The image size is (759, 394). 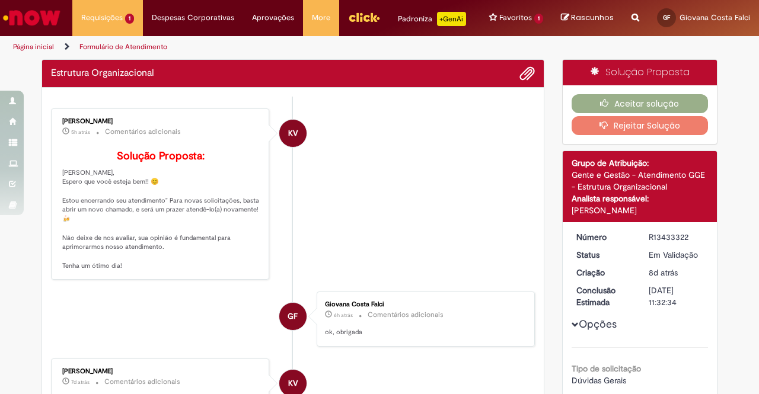 What do you see at coordinates (603, 255) in the screenshot?
I see `dt: Status` at bounding box center [603, 255].